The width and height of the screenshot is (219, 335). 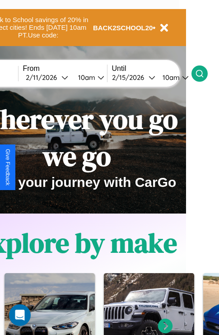 What do you see at coordinates (152, 69) in the screenshot?
I see `label: Until` at bounding box center [152, 69].